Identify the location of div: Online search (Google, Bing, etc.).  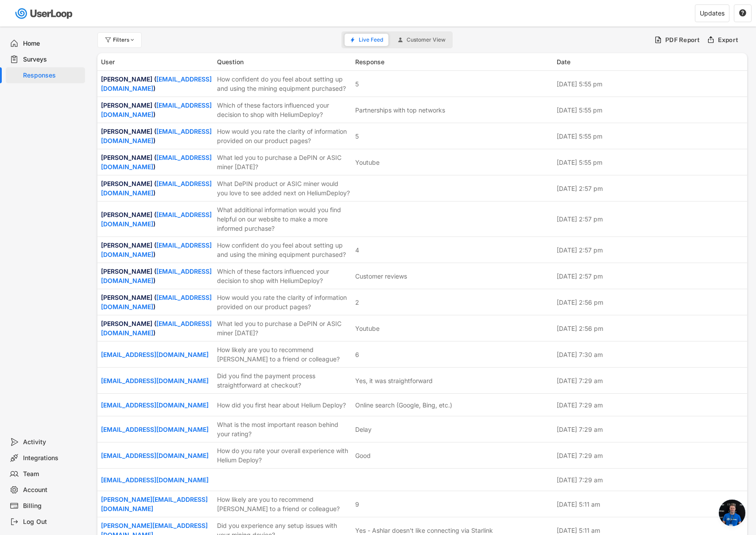
(404, 405).